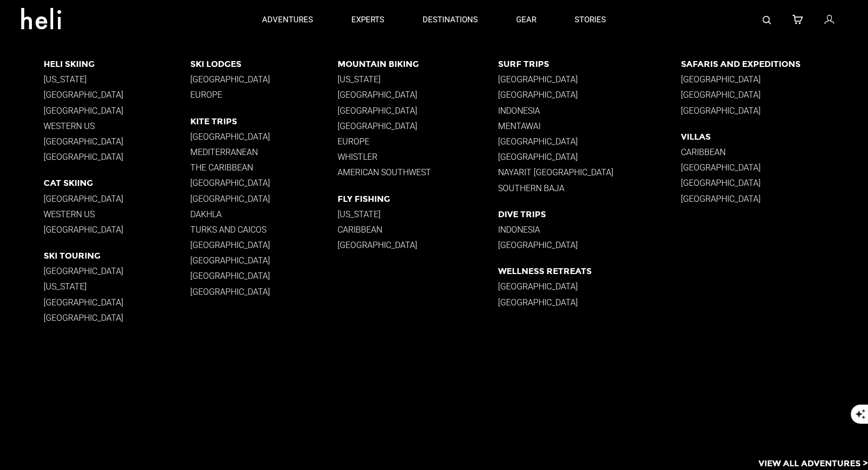 This screenshot has width=868, height=470. Describe the element at coordinates (590, 271) in the screenshot. I see `p: Wellness Retreats` at that location.